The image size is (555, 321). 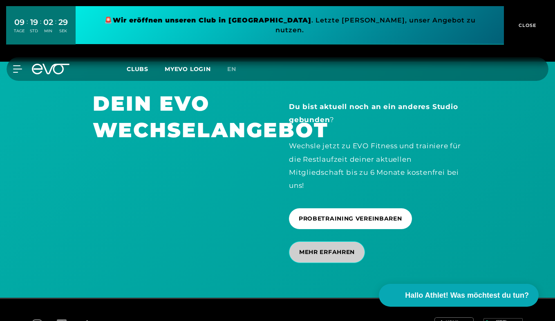 What do you see at coordinates (467, 296) in the screenshot?
I see `span: Hallo Athlet! Was möchtest du tun?` at bounding box center [467, 296].